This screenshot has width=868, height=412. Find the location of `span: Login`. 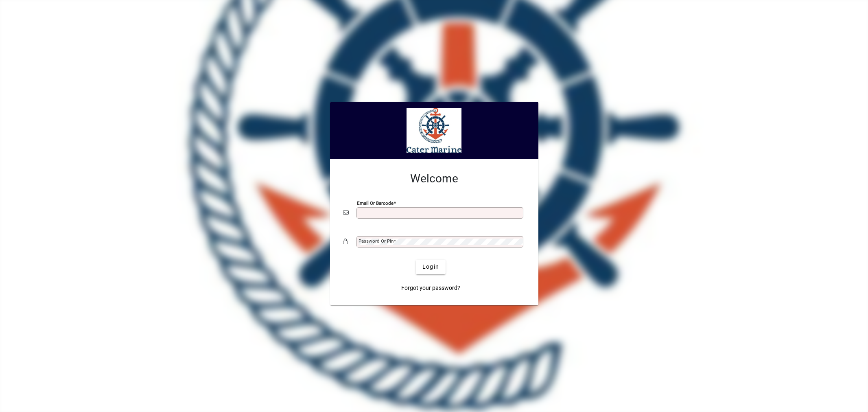

span: Login is located at coordinates (430, 267).